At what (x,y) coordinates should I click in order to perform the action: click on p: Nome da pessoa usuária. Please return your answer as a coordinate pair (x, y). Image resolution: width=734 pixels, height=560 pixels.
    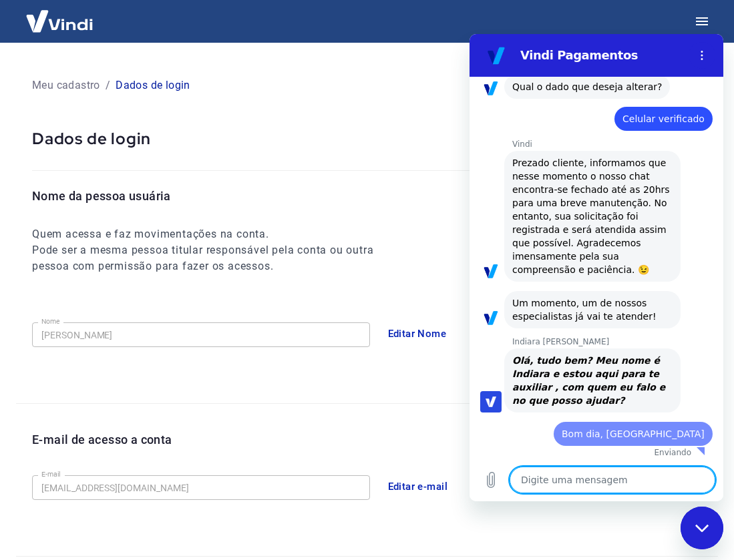
    Looking at the image, I should click on (215, 195).